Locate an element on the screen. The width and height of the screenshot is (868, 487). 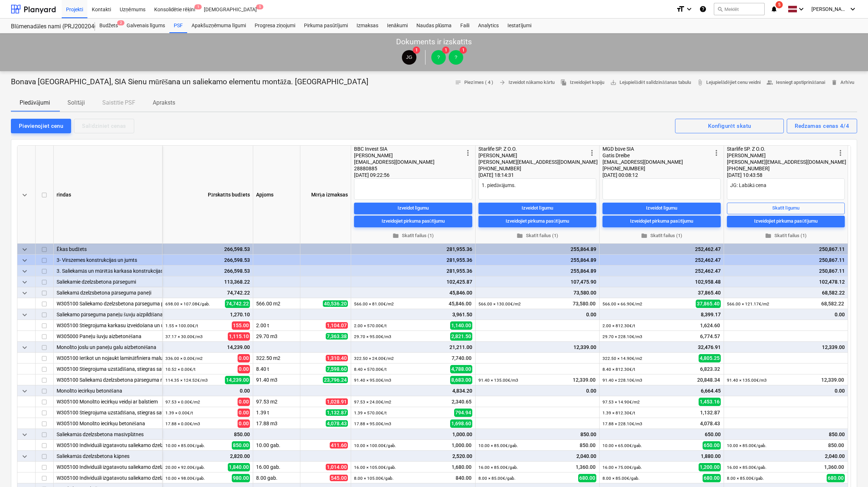
span: Piezīmes ( 4 ) is located at coordinates (474, 82).